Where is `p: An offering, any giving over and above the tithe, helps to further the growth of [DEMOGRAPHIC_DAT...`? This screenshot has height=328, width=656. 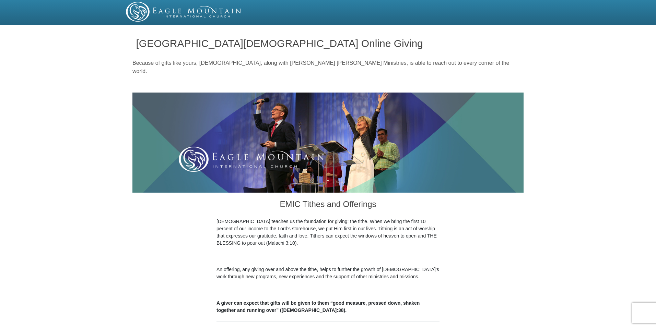 p: An offering, any giving over and above the tithe, helps to further the growth of [DEMOGRAPHIC_DAT... is located at coordinates (328, 273).